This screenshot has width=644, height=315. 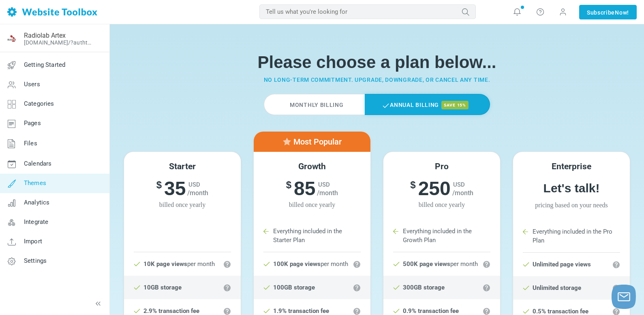 I want to click on span: Pricing based on your needs, so click(x=572, y=205).